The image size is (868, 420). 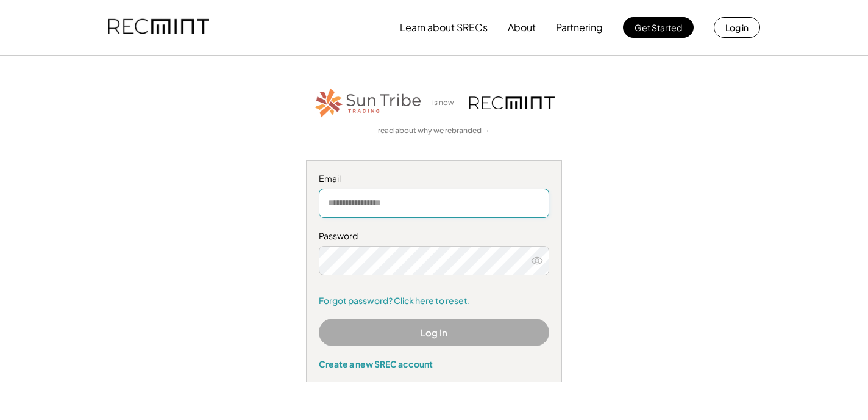 What do you see at coordinates (443, 28) in the screenshot?
I see `button: Learn about SRECs` at bounding box center [443, 28].